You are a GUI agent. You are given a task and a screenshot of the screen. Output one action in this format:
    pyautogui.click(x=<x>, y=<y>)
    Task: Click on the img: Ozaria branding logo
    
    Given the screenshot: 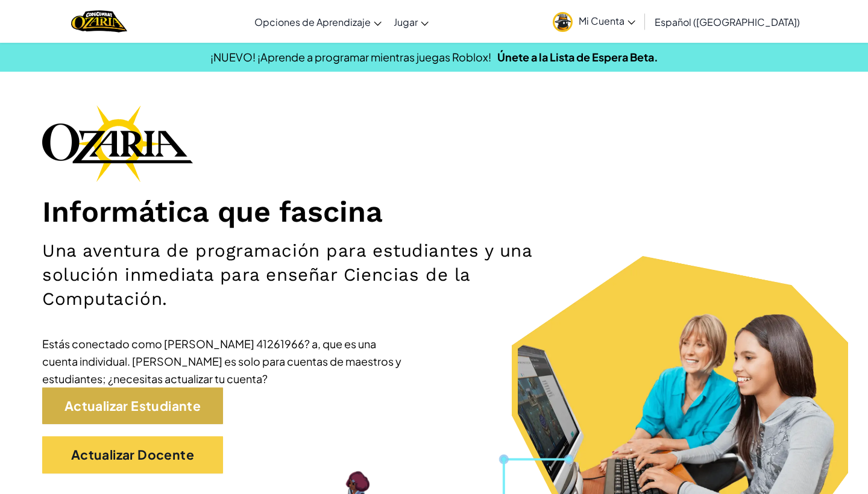 What is the action you would take?
    pyautogui.click(x=117, y=144)
    